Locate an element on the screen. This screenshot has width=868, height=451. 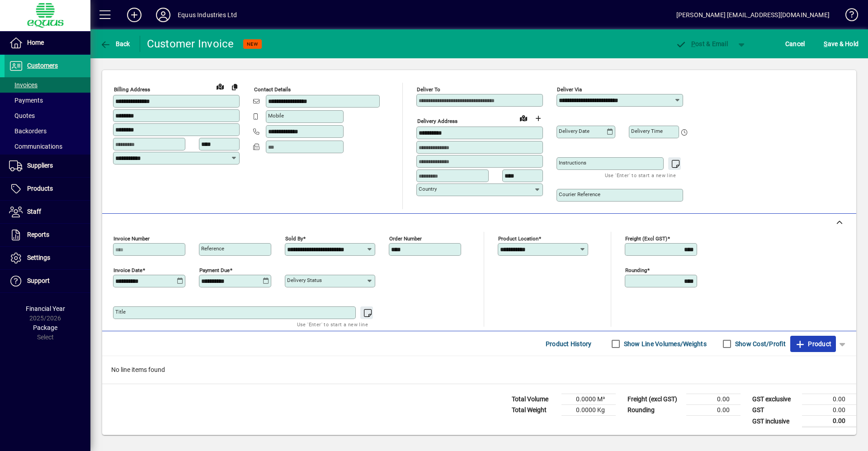
td: GST exclusive is located at coordinates (774, 399).